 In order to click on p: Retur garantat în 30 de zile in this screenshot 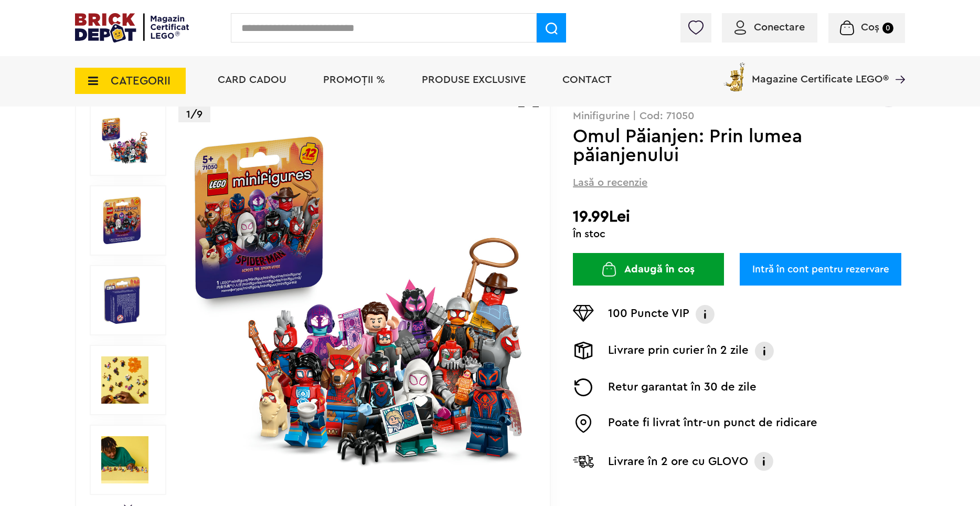, I will do `click(682, 387)`.